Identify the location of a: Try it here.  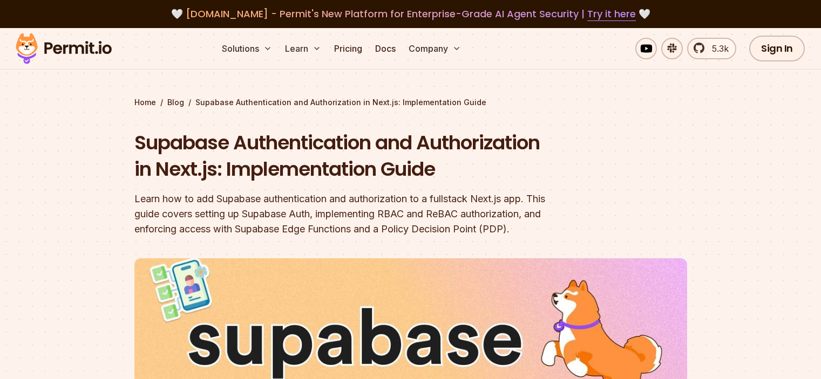
(611, 14).